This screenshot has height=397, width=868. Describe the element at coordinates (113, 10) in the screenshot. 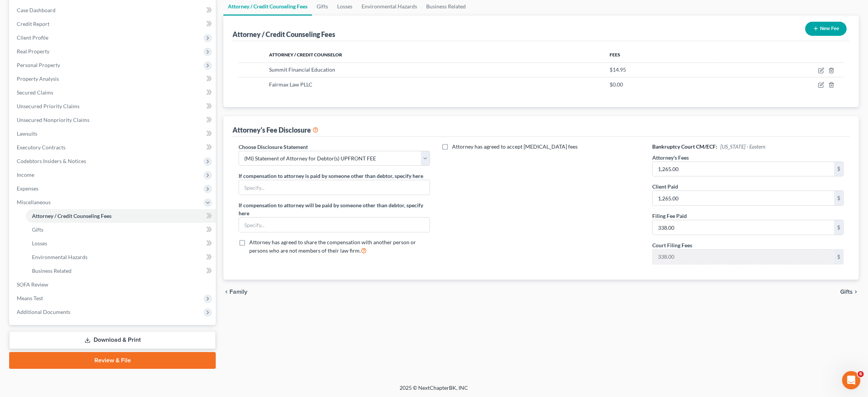

I see `a: Case Dashboard` at that location.